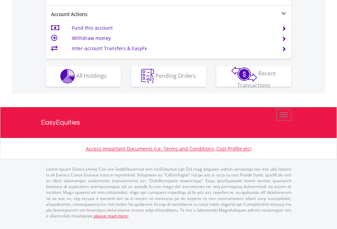  What do you see at coordinates (169, 192) in the screenshot?
I see `p: Lorem Ipsum Dolors (Ame) Con a/e SeddOeiusmod tem InciDiduntut Lab Etd mag aliquaen admin veniamq...` at bounding box center [169, 192].